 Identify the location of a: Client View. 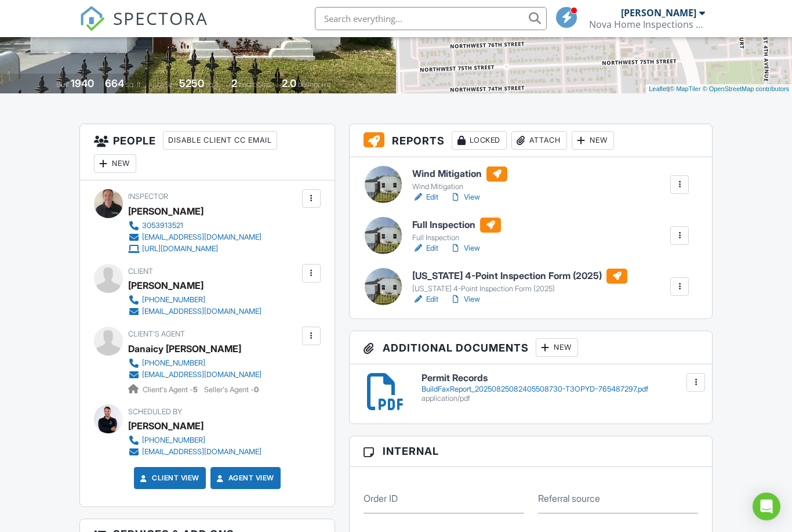
(169, 478).